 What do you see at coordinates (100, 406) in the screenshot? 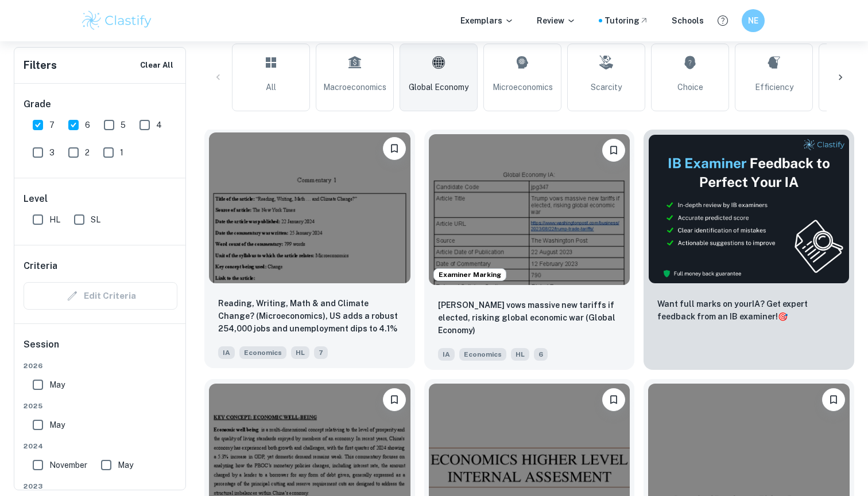
I see `span: 2025` at bounding box center [100, 406].